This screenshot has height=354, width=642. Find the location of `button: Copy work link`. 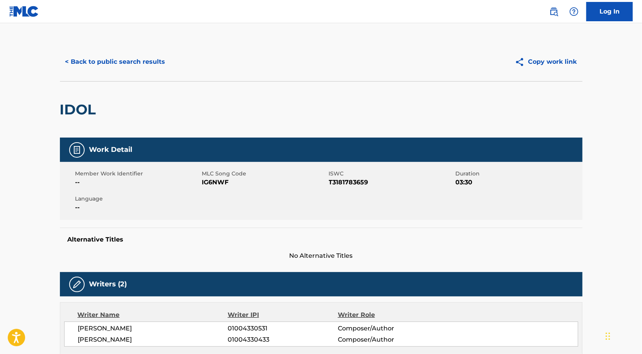

button: Copy work link is located at coordinates (546, 62).